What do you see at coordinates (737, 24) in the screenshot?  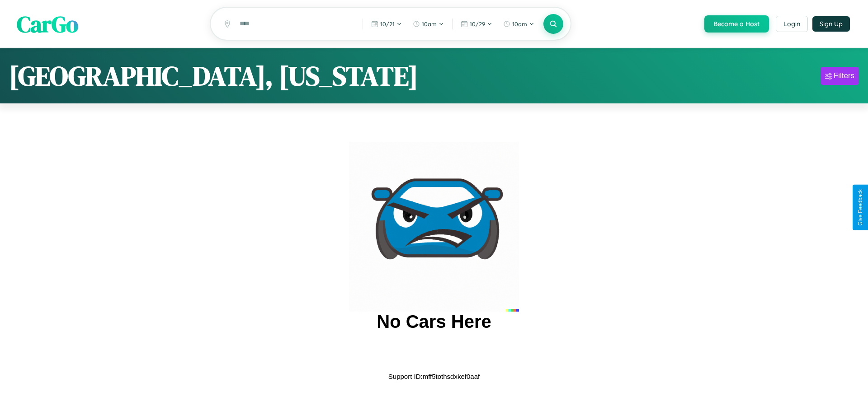 I see `button: Become a Host` at bounding box center [737, 24].